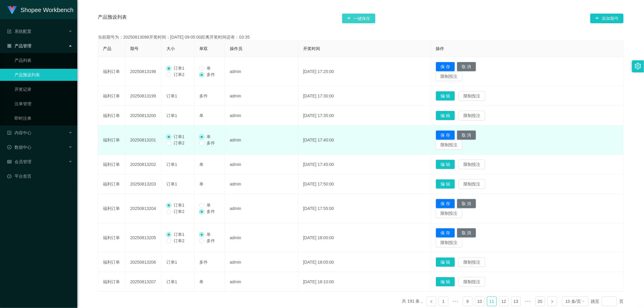  Describe the element at coordinates (479, 302) in the screenshot. I see `a: 10` at that location.